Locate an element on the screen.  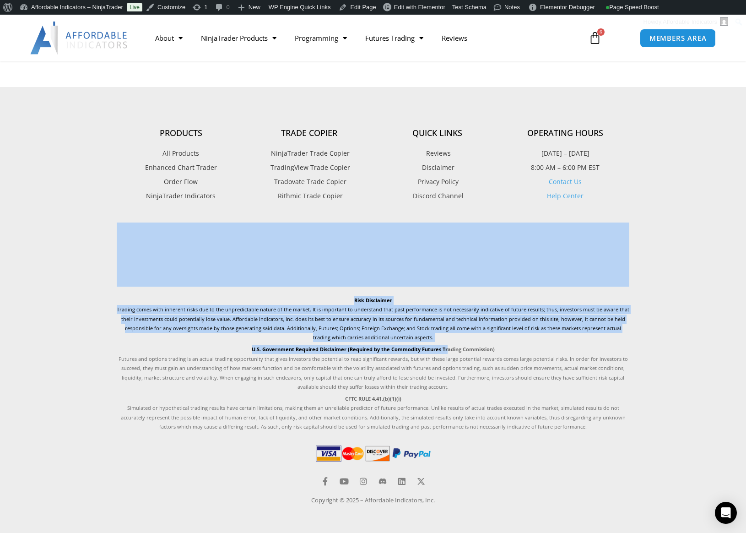
a: NinjaTrader Trade Copier is located at coordinates (309, 153).